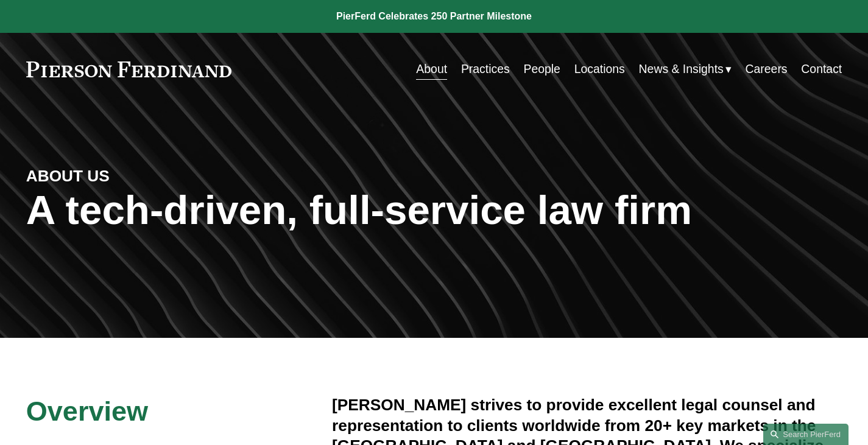 The height and width of the screenshot is (445, 868). I want to click on a: Locations, so click(600, 69).